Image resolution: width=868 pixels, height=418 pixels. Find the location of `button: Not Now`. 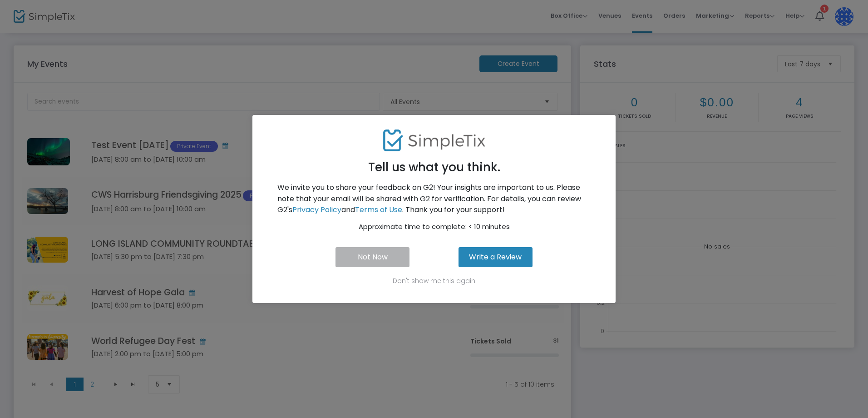

button: Not Now is located at coordinates (372, 257).